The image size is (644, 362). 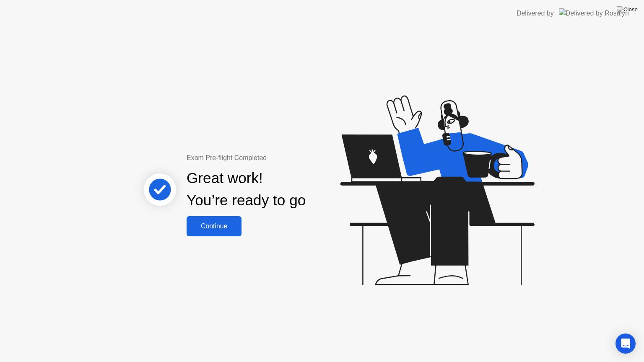 What do you see at coordinates (626, 344) in the screenshot?
I see `div: Open Intercom Messenger` at bounding box center [626, 344].